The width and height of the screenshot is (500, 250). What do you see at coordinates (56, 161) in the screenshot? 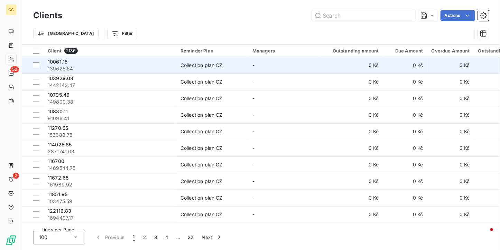
I see `span: 116700` at bounding box center [56, 161].